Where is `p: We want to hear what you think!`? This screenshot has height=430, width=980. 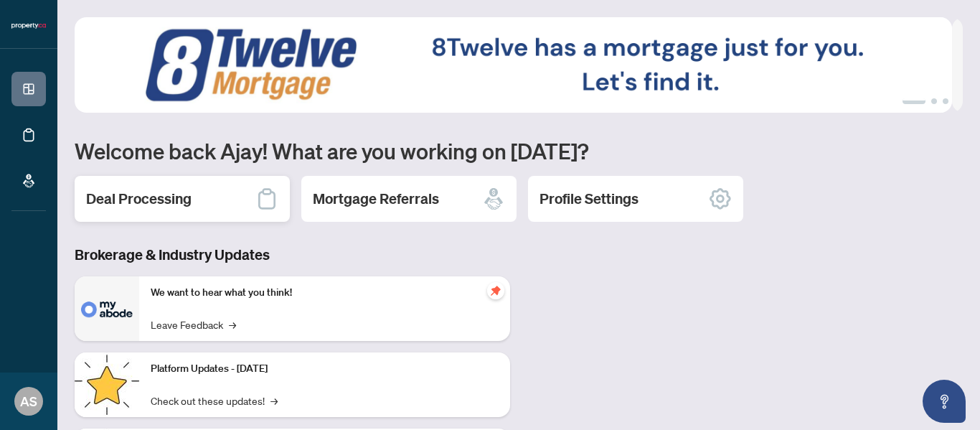
p: We want to hear what you think! is located at coordinates (324, 293).